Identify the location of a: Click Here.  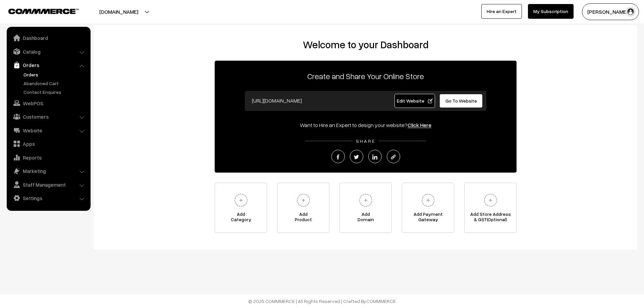
(419, 125).